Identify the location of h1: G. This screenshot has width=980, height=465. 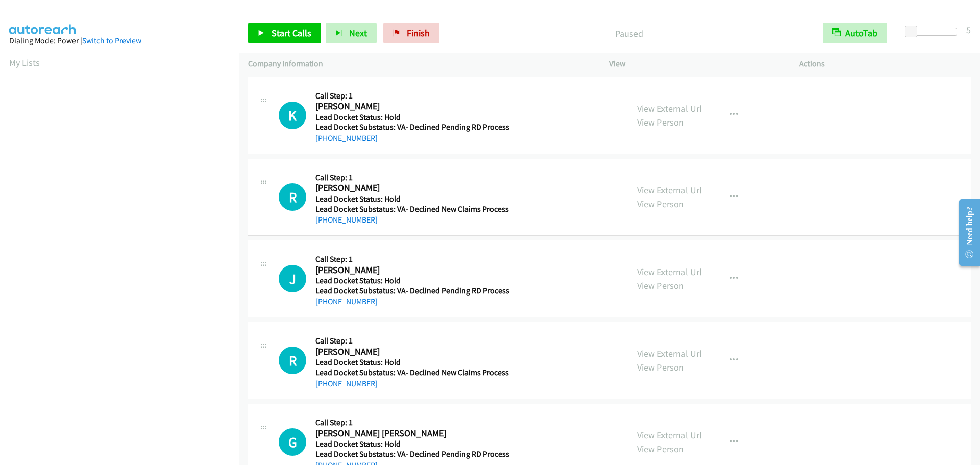
(292, 442).